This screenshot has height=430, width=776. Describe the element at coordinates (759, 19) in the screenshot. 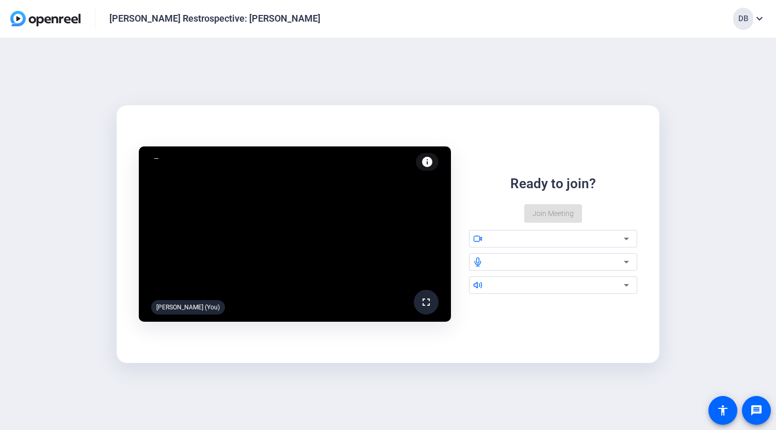

I see `mat-icon: expand_more` at that location.